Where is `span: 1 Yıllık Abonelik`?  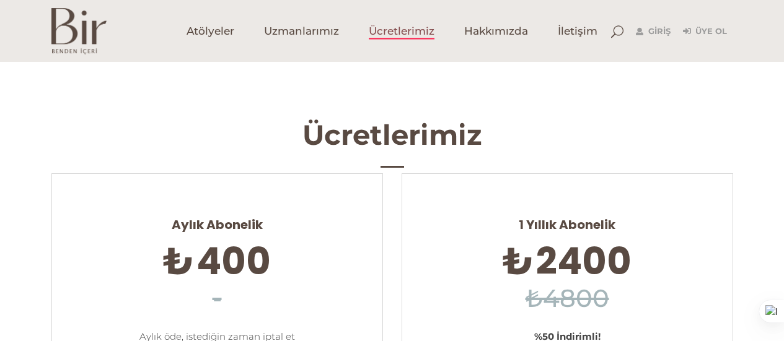 span: 1 Yıllık Abonelik is located at coordinates (567, 219).